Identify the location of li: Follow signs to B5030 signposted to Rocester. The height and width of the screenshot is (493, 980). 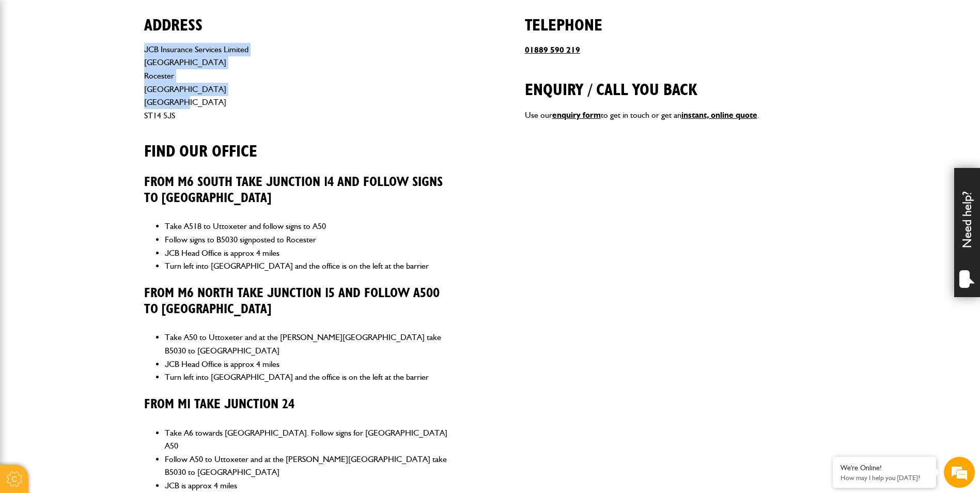
(310, 240).